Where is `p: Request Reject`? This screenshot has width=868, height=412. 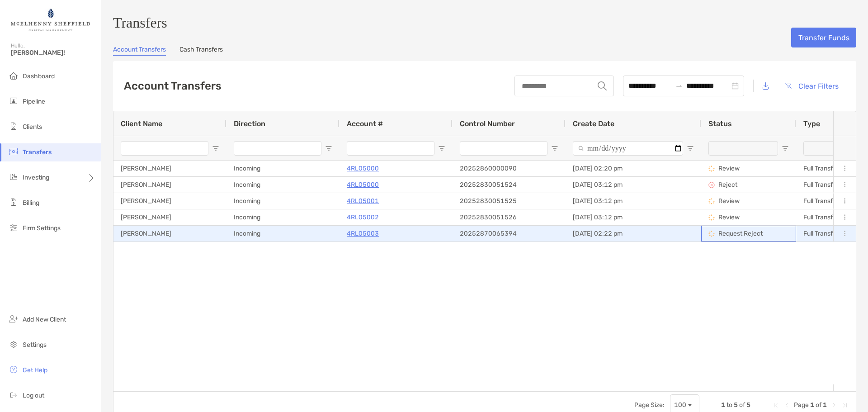 p: Request Reject is located at coordinates (740, 233).